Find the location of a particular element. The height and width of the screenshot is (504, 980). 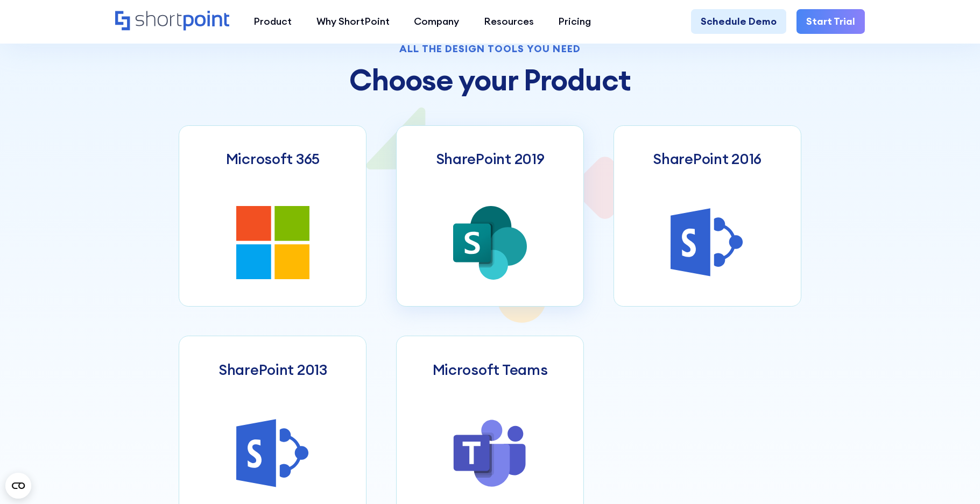

a: Why ShortPoint is located at coordinates (353, 21).